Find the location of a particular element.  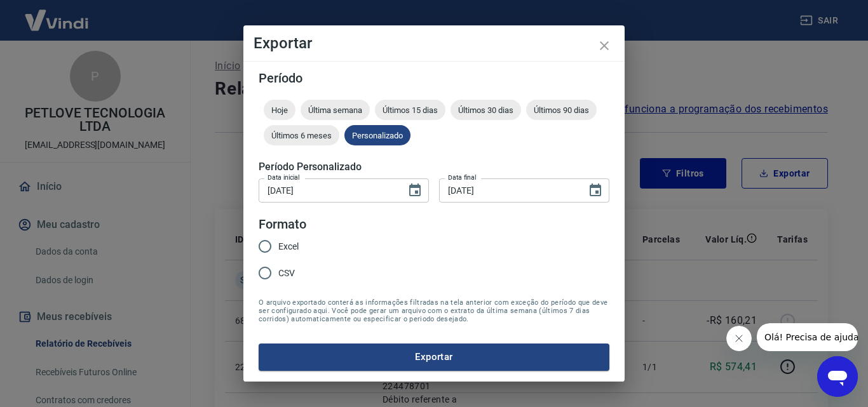

h5: Período Personalizado is located at coordinates (434, 167).